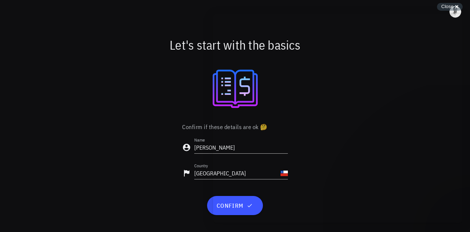 Image resolution: width=470 pixels, height=232 pixels. Describe the element at coordinates (199, 140) in the screenshot. I see `label: Name` at that location.